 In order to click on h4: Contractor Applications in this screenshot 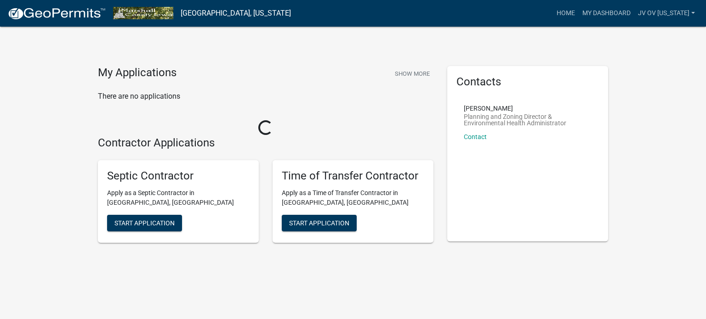, I will do `click(266, 143)`.